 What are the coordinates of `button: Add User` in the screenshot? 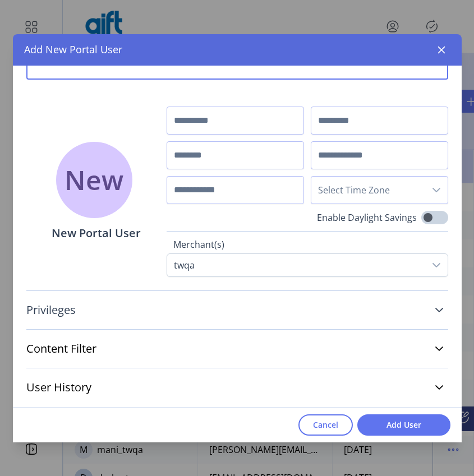 It's located at (404, 425).